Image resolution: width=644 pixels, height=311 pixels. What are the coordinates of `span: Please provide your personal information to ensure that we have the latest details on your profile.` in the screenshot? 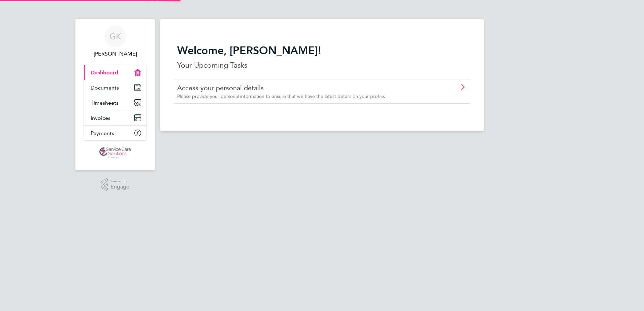 It's located at (281, 97).